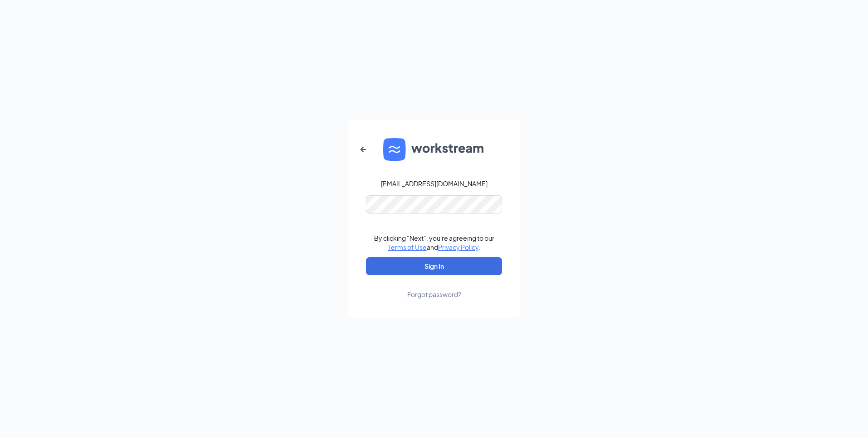  What do you see at coordinates (434, 149) in the screenshot?
I see `img: WS logo and Workstream text` at bounding box center [434, 149].